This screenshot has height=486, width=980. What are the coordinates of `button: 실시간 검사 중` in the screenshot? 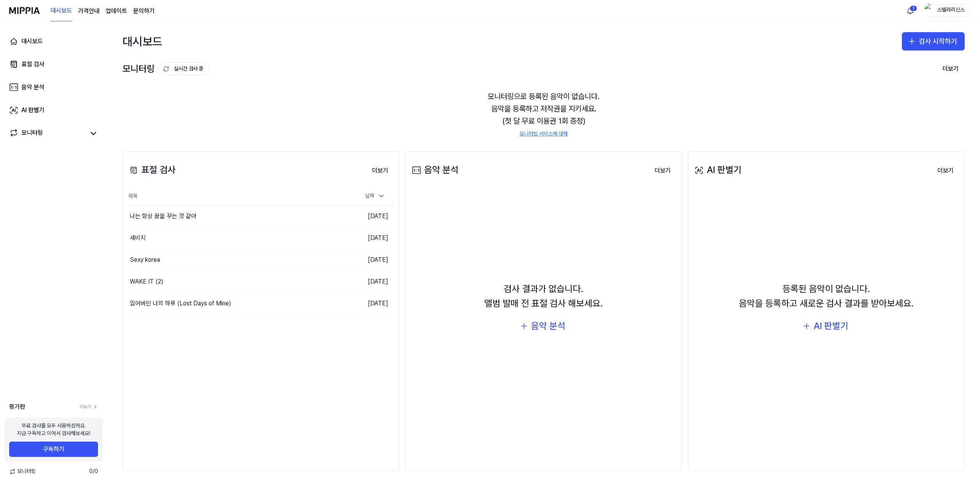 It's located at (184, 69).